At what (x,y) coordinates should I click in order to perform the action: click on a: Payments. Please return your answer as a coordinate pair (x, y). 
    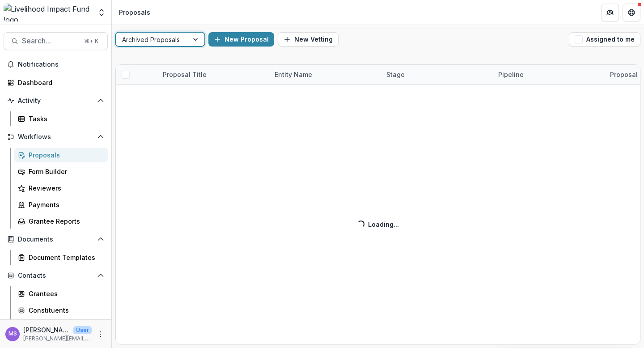
    Looking at the image, I should click on (61, 204).